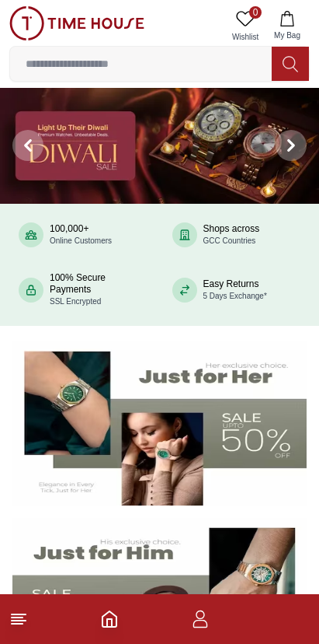 The height and width of the screenshot is (644, 319). What do you see at coordinates (245, 26) in the screenshot?
I see `a: 0Wishlist` at bounding box center [245, 26].